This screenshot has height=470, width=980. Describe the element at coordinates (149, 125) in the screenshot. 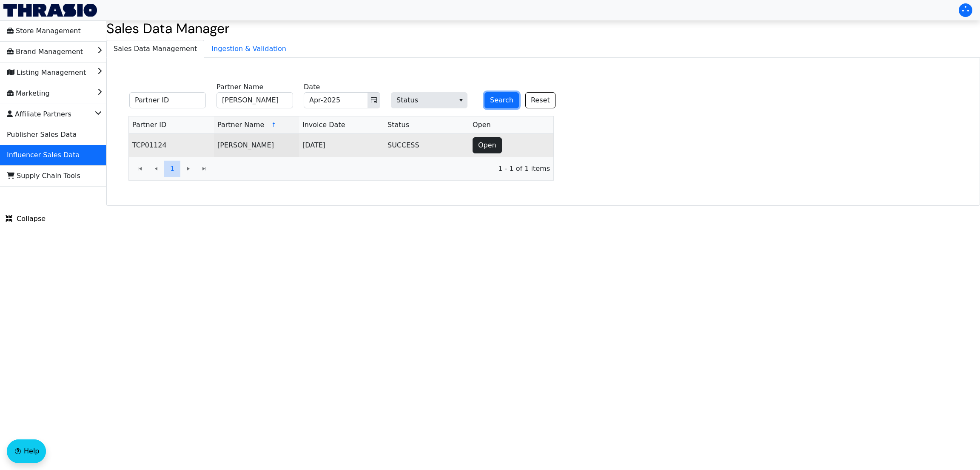

I see `span: Partner ID` at that location.